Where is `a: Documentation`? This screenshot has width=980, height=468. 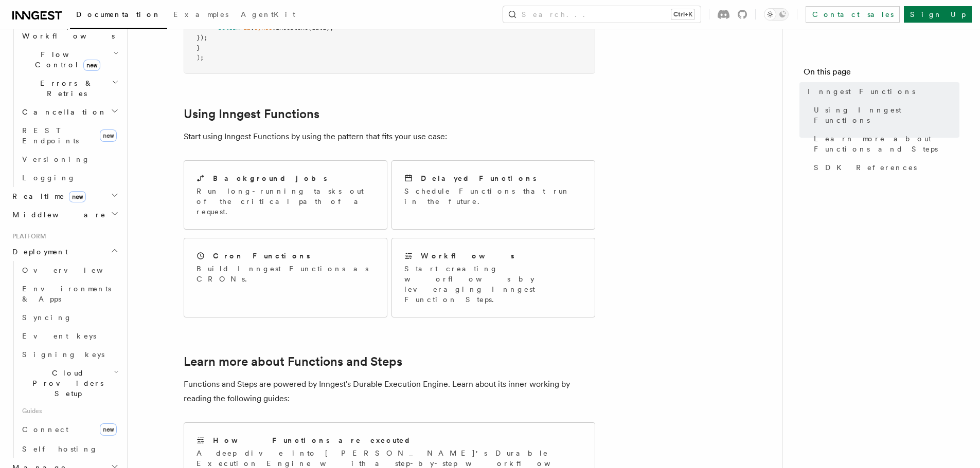
a: Documentation is located at coordinates (119, 16).